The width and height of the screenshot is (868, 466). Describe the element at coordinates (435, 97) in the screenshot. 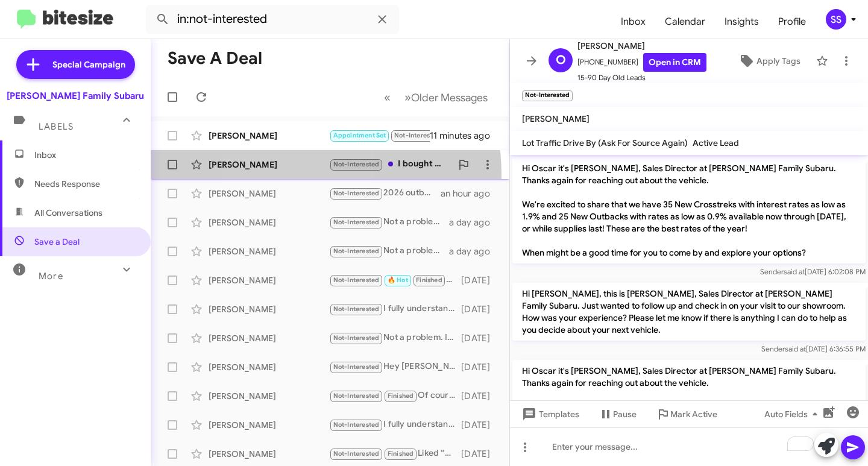

I see `nav: Page navigation example` at that location.